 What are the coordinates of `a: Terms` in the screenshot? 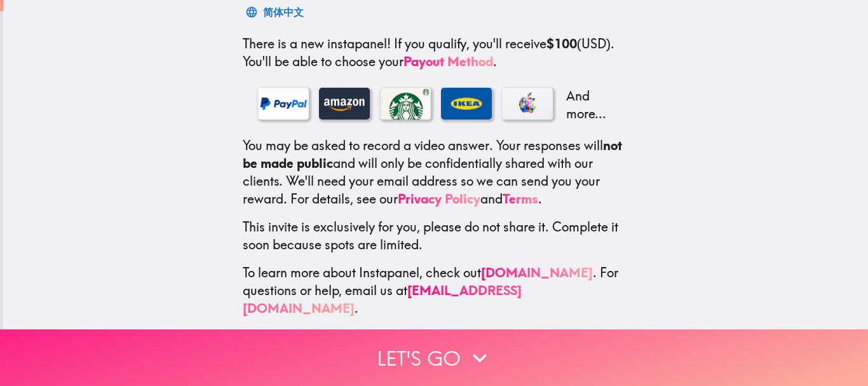 It's located at (521, 199).